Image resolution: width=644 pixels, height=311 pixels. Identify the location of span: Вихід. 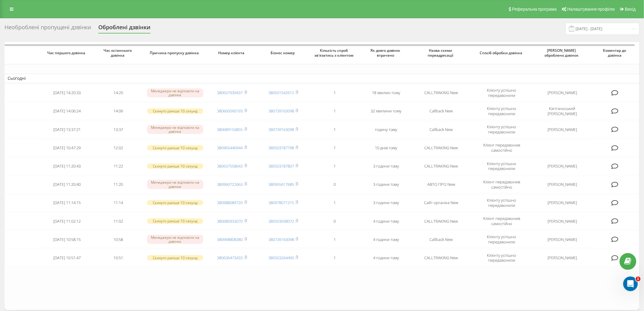
(630, 9).